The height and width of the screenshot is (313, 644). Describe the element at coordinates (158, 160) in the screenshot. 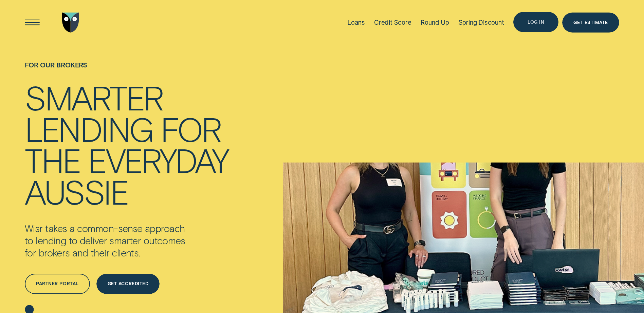

I see `div: everyday` at that location.